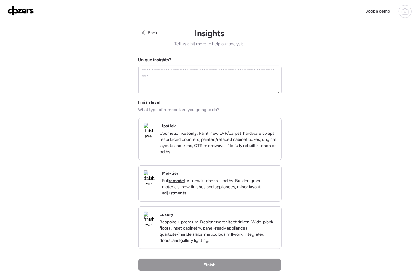 Image resolution: width=419 pixels, height=280 pixels. Describe the element at coordinates (218, 231) in the screenshot. I see `p: Bespoke + premium. Designer/architect driven. Wide-plank floors, inset cabinetry, panel-ready app...` at that location.